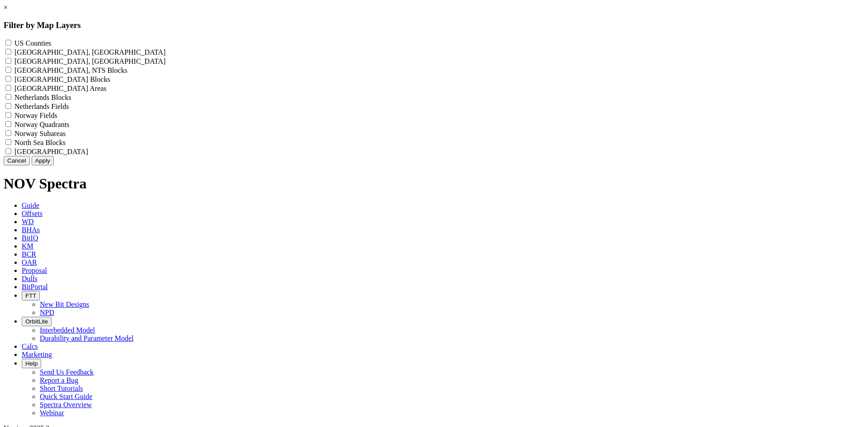 The height and width of the screenshot is (427, 868). What do you see at coordinates (42, 161) in the screenshot?
I see `button: Apply` at bounding box center [42, 161].